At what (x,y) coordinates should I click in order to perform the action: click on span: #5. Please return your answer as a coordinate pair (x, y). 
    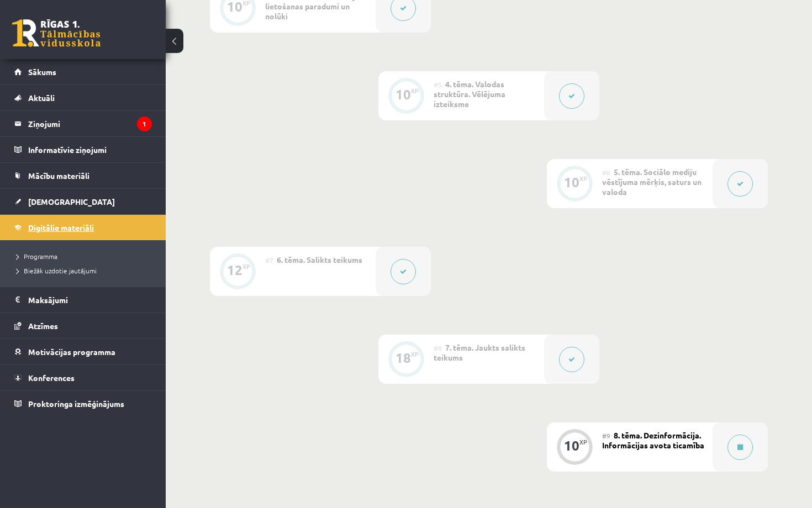
    Looking at the image, I should click on (438, 85).